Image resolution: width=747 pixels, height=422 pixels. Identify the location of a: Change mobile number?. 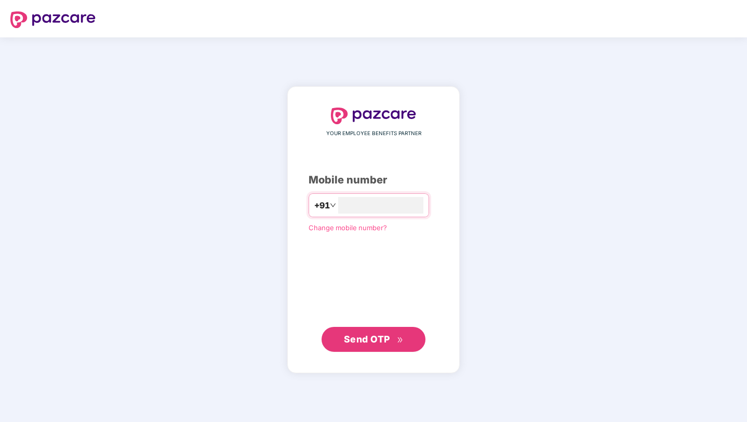
(348, 228).